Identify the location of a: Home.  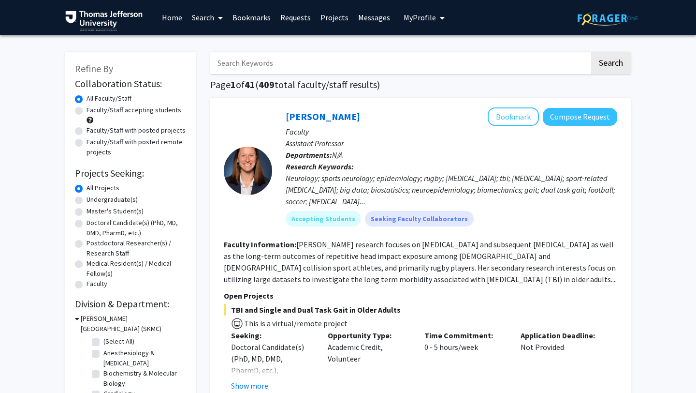
(172, 17).